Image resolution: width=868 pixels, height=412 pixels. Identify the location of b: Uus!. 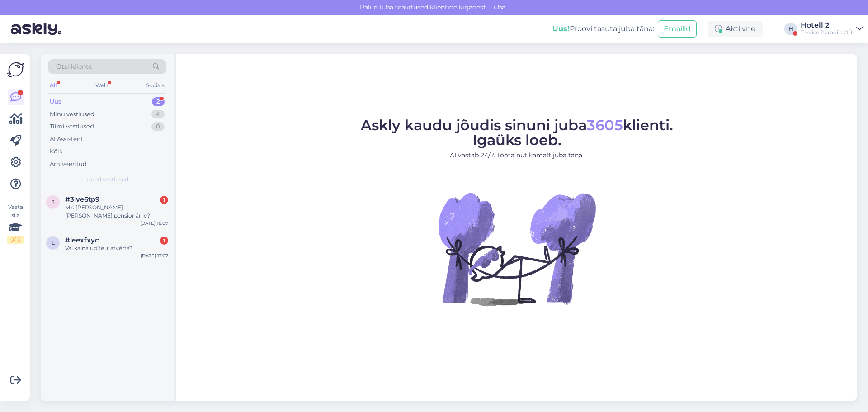
(561, 29).